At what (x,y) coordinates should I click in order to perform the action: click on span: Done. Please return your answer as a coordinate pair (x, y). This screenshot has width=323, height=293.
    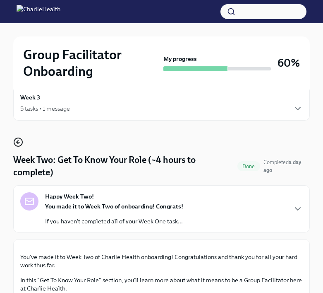
    Looking at the image, I should click on (249, 166).